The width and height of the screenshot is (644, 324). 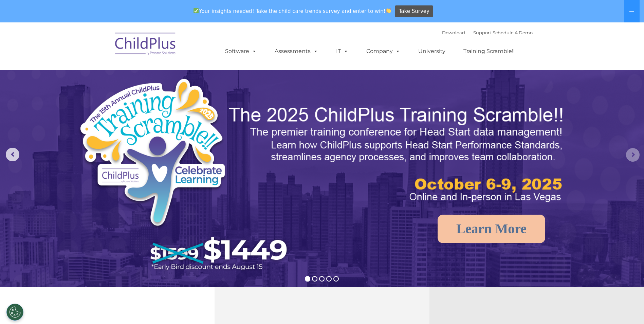 What do you see at coordinates (454, 32) in the screenshot?
I see `a: Download` at bounding box center [454, 32].